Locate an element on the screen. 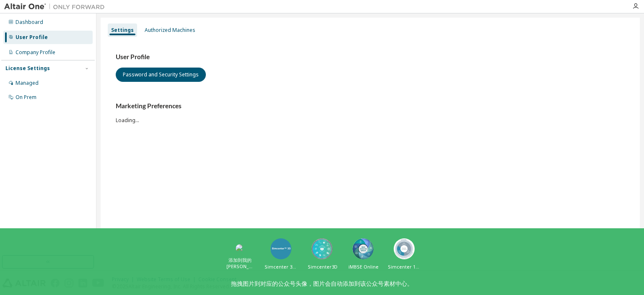  div: Dashboard is located at coordinates (29, 22).